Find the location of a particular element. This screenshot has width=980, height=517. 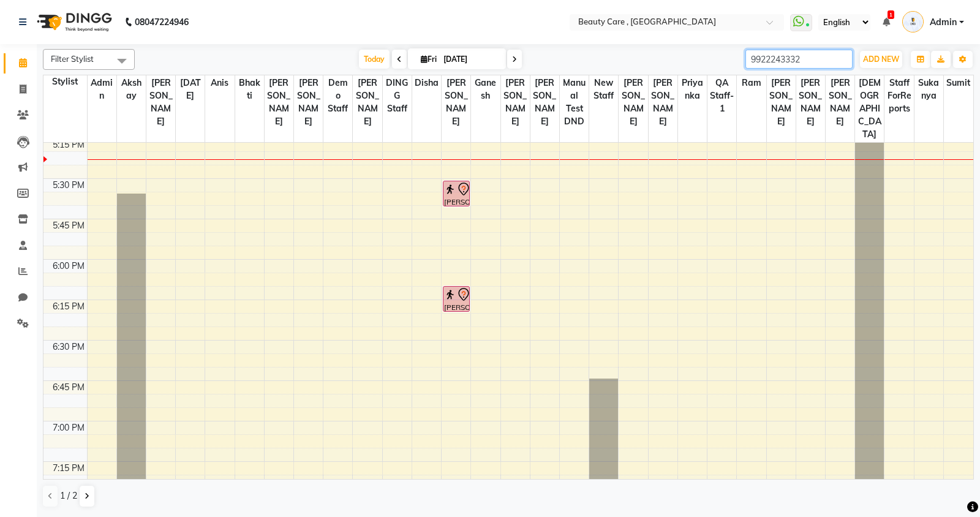

div: 7:00 PM is located at coordinates (68, 427).